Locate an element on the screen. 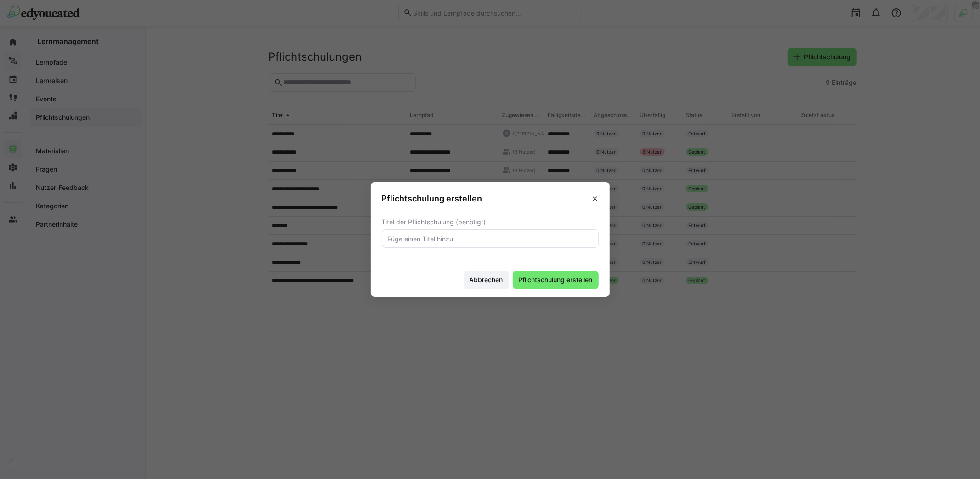 Image resolution: width=980 pixels, height=479 pixels. input: Füge einen Titel hinzu is located at coordinates (490, 239).